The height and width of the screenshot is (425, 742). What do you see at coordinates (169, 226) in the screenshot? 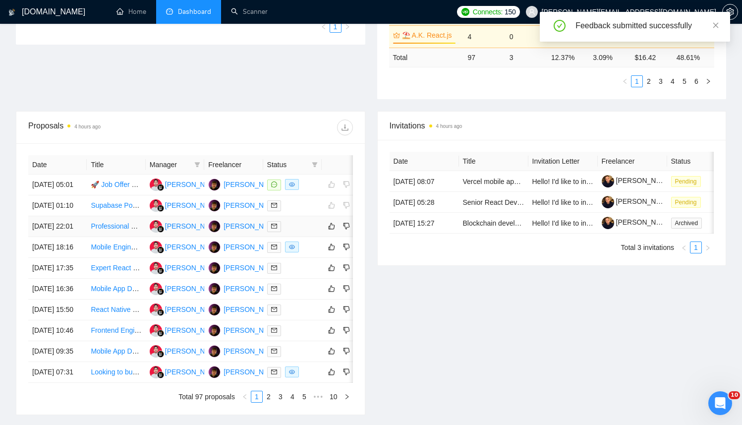
I see `a: Professional Mobile App and Website Development` at bounding box center [169, 226].